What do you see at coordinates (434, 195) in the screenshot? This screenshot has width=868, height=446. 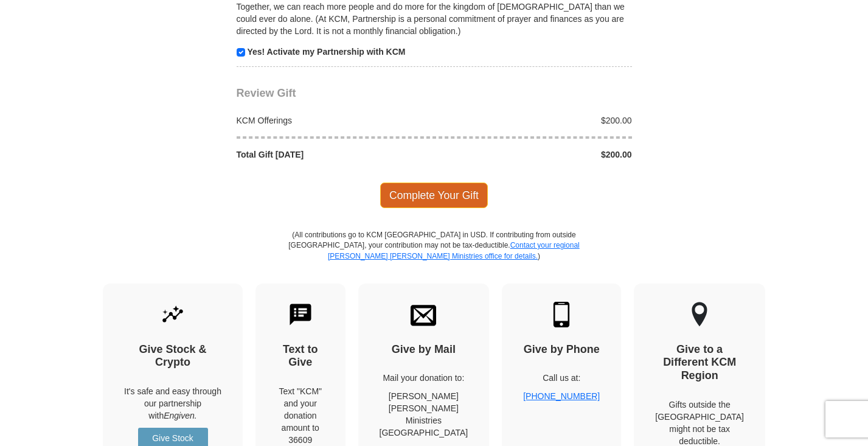 I see `span: Complete Your Gift` at bounding box center [434, 195].